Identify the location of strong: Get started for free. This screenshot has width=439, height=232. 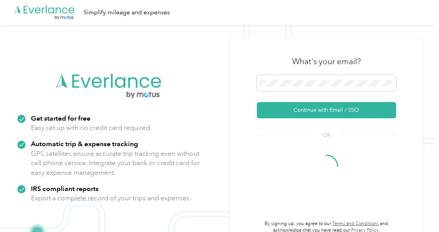
(61, 118).